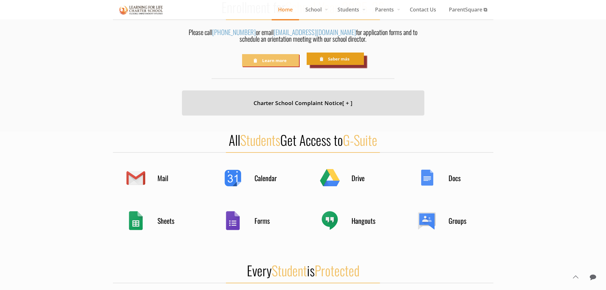  Describe the element at coordinates (465, 178) in the screenshot. I see `h4: Docs` at that location.